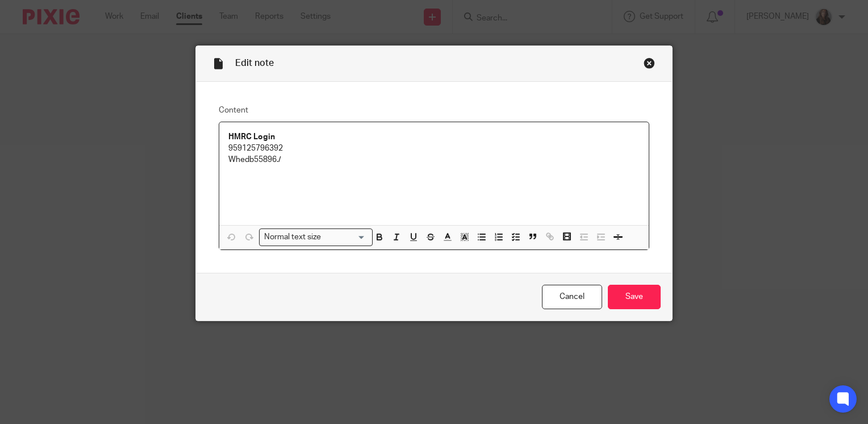  Describe the element at coordinates (255, 63) in the screenshot. I see `span: Edit note` at that location.